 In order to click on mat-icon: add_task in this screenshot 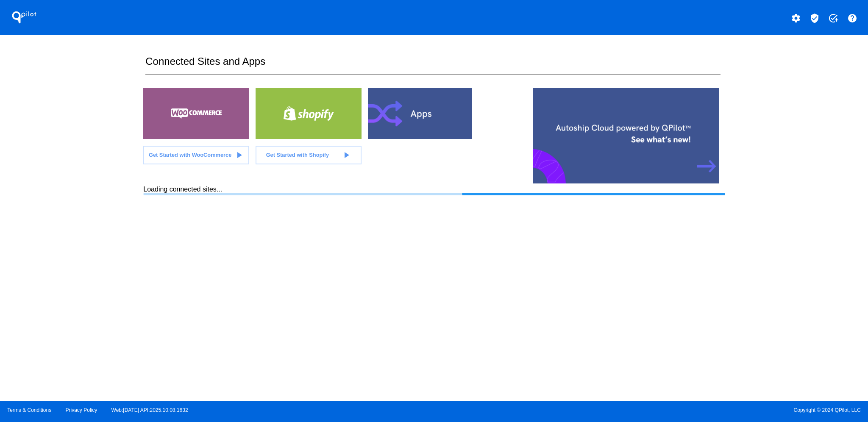, I will do `click(833, 18)`.